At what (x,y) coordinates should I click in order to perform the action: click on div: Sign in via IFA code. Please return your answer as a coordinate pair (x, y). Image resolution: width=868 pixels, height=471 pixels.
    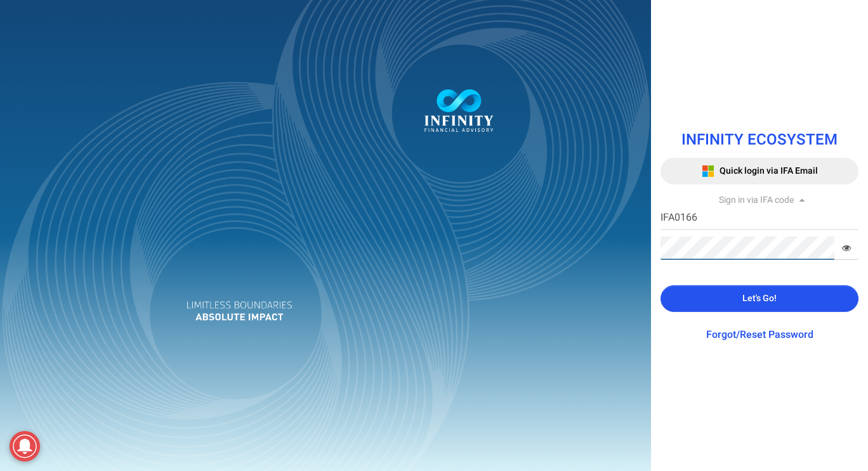
    Looking at the image, I should click on (759, 200).